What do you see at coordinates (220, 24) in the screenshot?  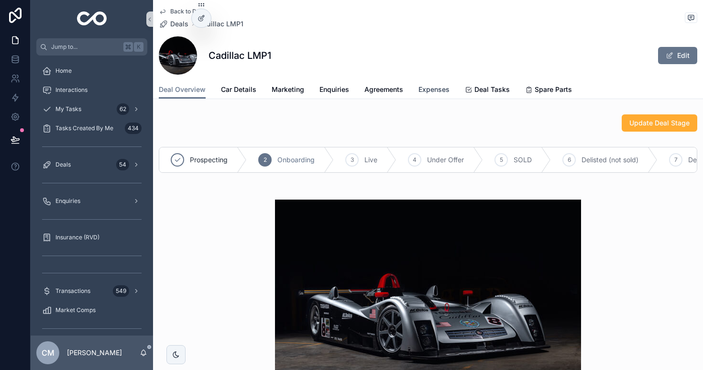 I see `a: Cadillac LMP1` at bounding box center [220, 24].